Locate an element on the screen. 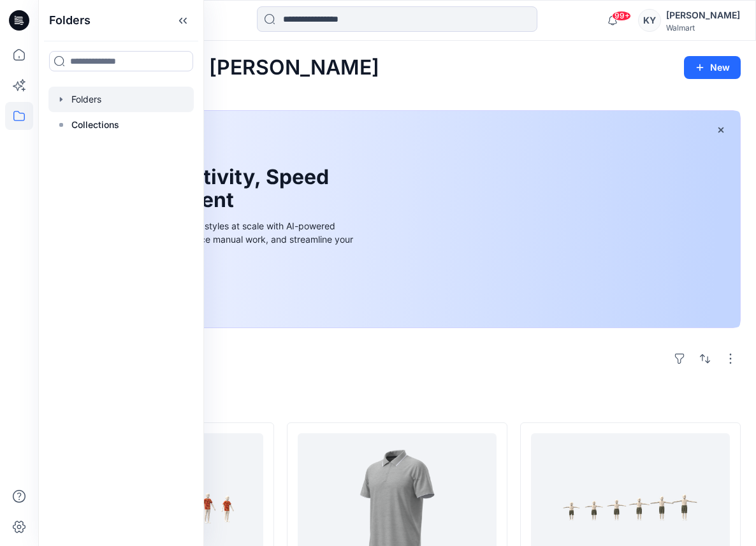 Image resolution: width=756 pixels, height=546 pixels. p: Collections is located at coordinates (95, 125).